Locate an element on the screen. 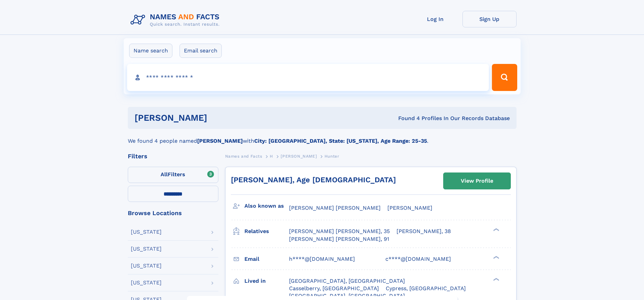  img: Logo Names and Facts is located at coordinates (177, 20).